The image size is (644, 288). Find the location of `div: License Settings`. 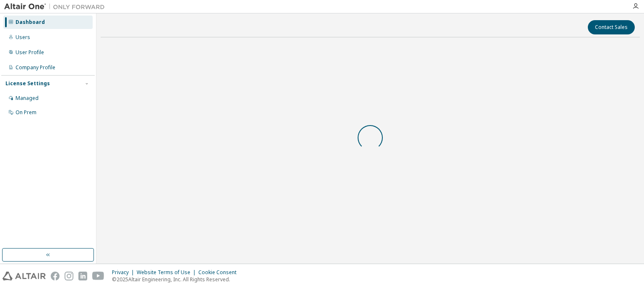

div: License Settings is located at coordinates (27, 84).